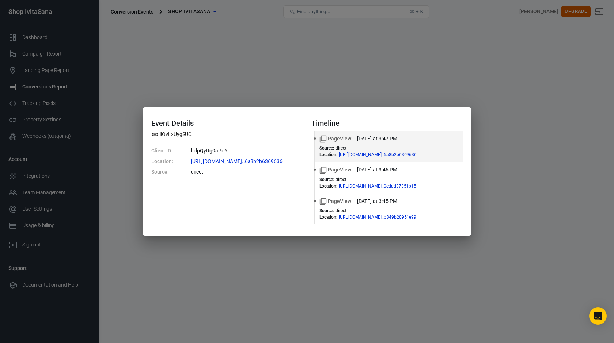 The image size is (614, 343). I want to click on dt: Source:, so click(162, 172).